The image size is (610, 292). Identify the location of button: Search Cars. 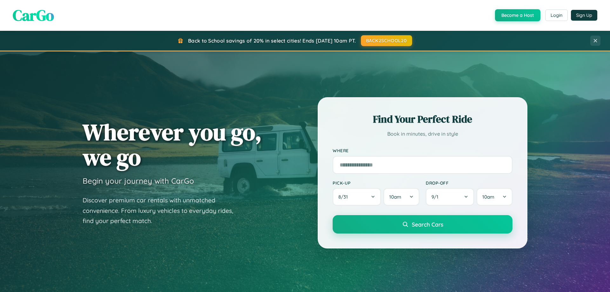
(422, 224).